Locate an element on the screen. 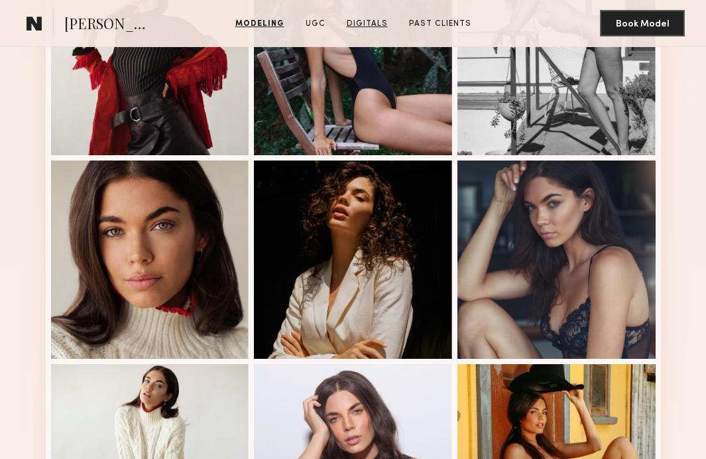 The height and width of the screenshot is (459, 706). a: Digitals is located at coordinates (367, 24).